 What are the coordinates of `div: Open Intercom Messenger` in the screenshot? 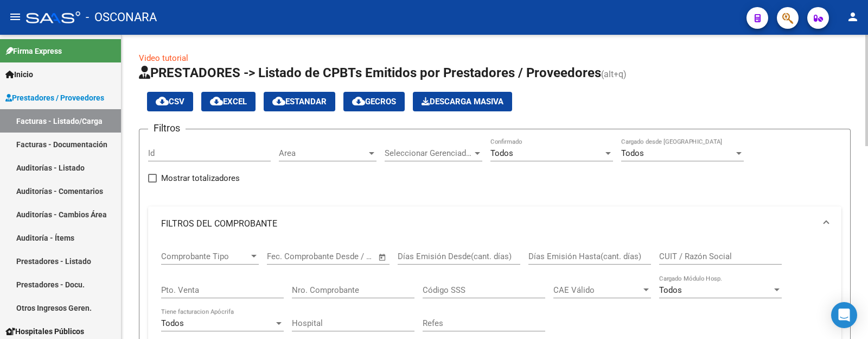 It's located at (844, 315).